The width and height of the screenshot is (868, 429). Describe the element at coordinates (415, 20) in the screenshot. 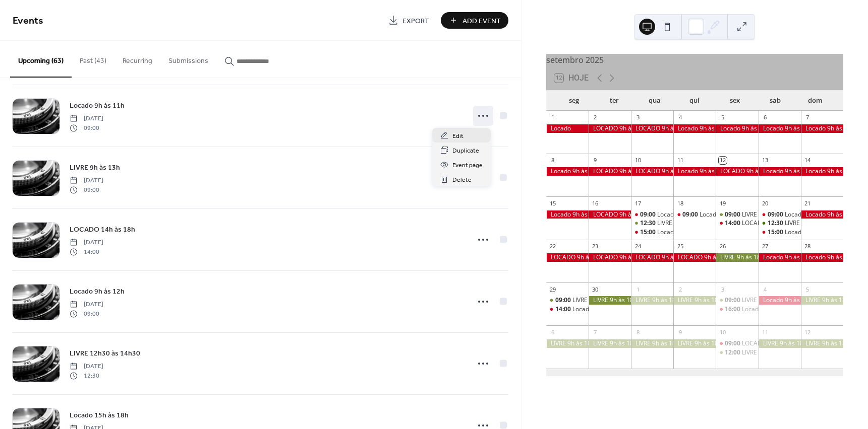

I see `span: Export` at that location.